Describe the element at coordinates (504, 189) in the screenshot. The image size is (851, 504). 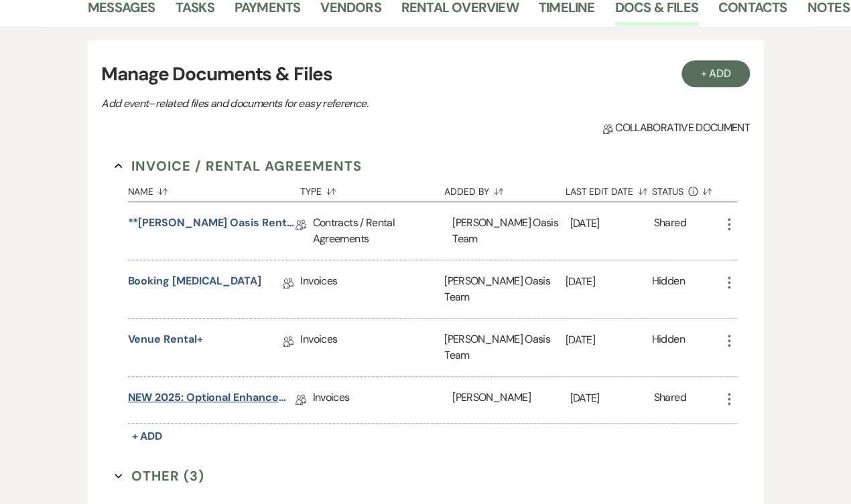
I see `button: Added By` at that location.